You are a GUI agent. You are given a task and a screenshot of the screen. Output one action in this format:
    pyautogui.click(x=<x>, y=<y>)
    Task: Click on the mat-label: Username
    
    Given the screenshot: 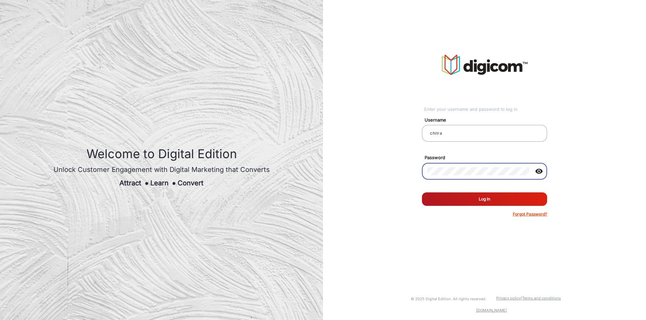 What is the action you would take?
    pyautogui.click(x=487, y=120)
    